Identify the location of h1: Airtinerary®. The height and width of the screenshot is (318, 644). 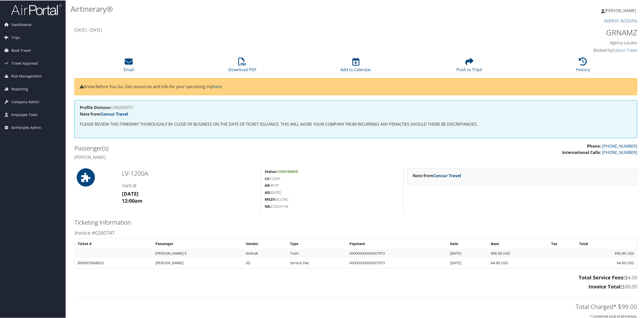
(261, 9).